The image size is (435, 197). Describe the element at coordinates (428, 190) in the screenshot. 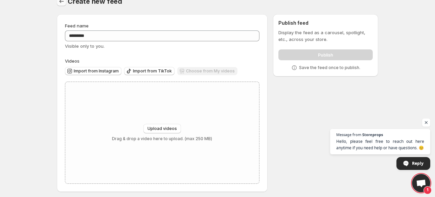

I see `span: 1` at that location.